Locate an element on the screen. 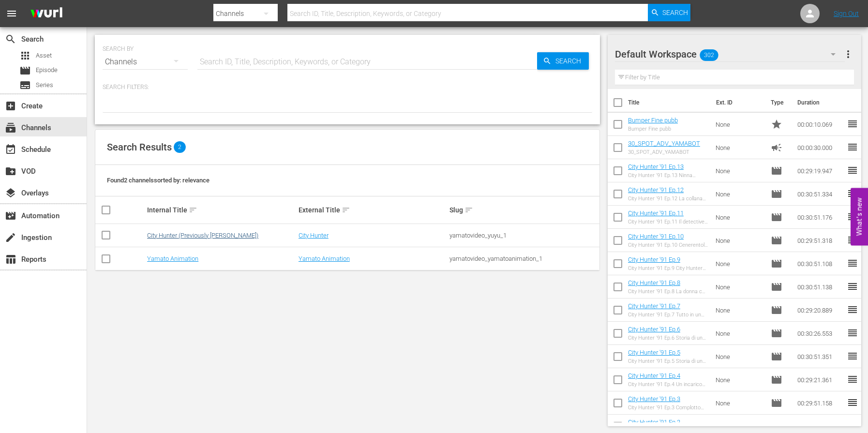 This screenshot has width=868, height=433. span: Found 2 channels sorted by: relevance is located at coordinates (158, 180).